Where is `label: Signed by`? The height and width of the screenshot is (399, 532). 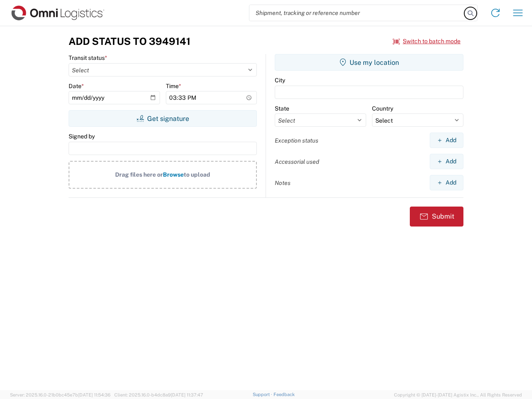
label: Signed by is located at coordinates (81, 136).